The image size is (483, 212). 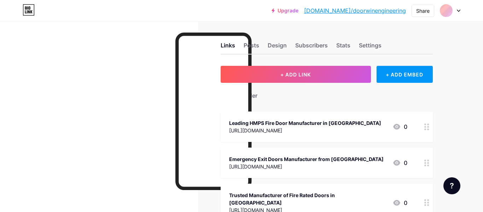 I want to click on div: Settings, so click(x=370, y=47).